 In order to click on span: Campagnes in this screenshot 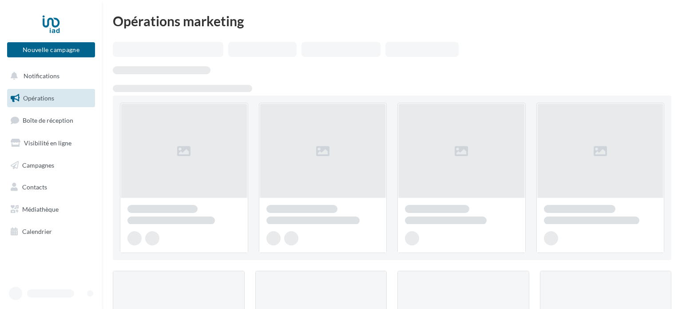, I will do `click(38, 164)`.